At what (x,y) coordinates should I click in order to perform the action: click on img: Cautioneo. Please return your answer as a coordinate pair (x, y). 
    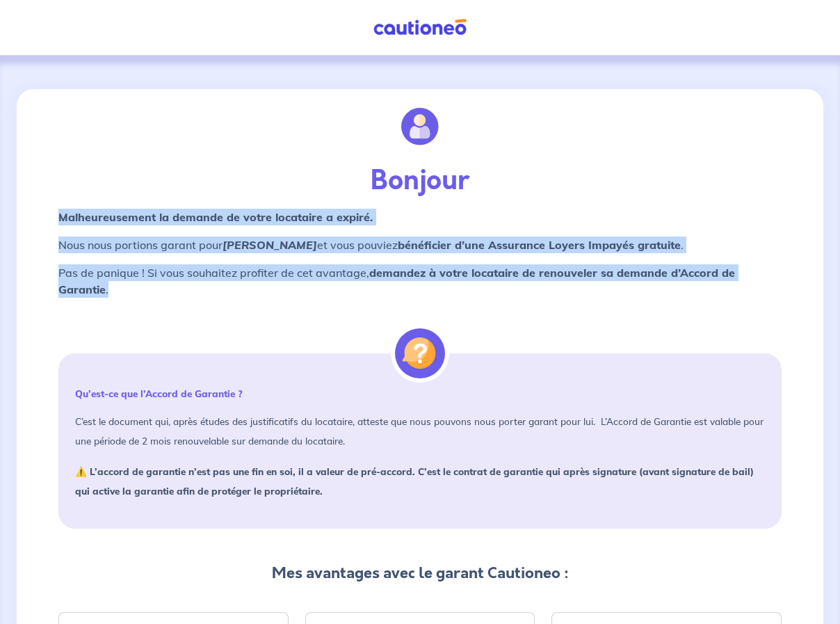
    Looking at the image, I should click on (420, 27).